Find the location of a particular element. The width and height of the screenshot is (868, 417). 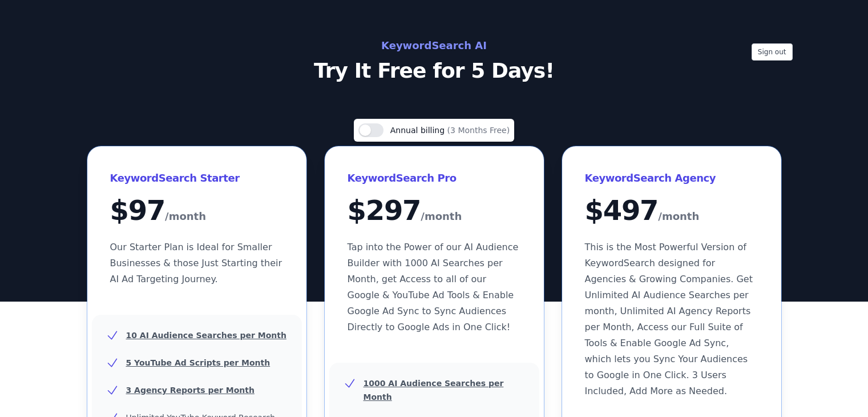

div: $ 97 is located at coordinates (197, 211).